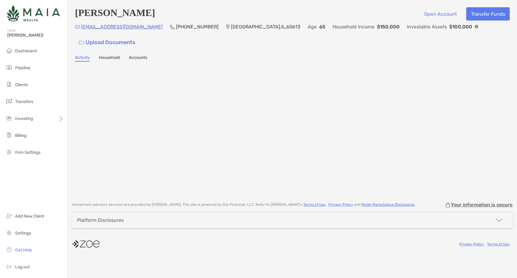 Image resolution: width=517 pixels, height=278 pixels. What do you see at coordinates (9, 233) in the screenshot?
I see `img: settings icon` at bounding box center [9, 233].